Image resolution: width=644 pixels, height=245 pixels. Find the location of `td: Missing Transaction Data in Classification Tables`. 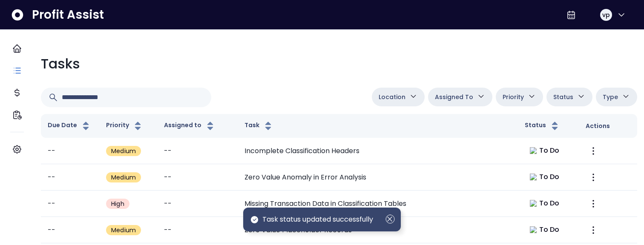

td: Missing Transaction Data in Classification Tables is located at coordinates (377, 204).